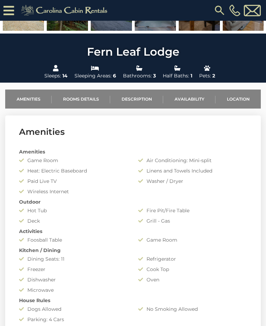 The width and height of the screenshot is (266, 326). I want to click on a: Description, so click(136, 99).